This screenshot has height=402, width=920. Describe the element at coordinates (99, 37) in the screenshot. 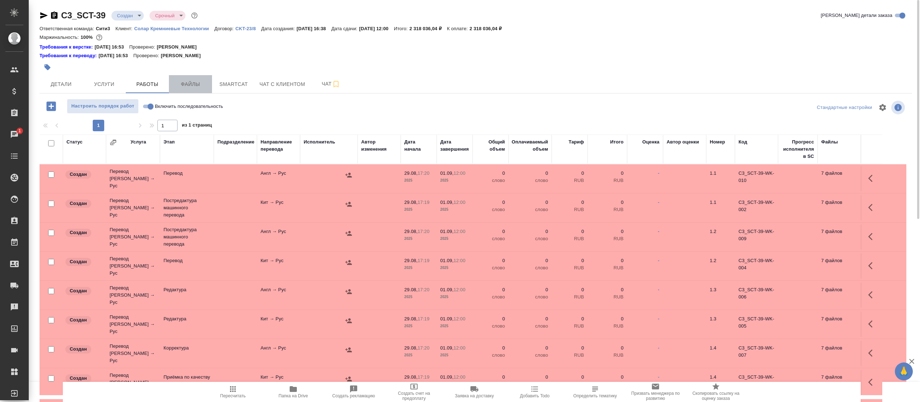

I see `button: 0.00 RUB;` at that location.